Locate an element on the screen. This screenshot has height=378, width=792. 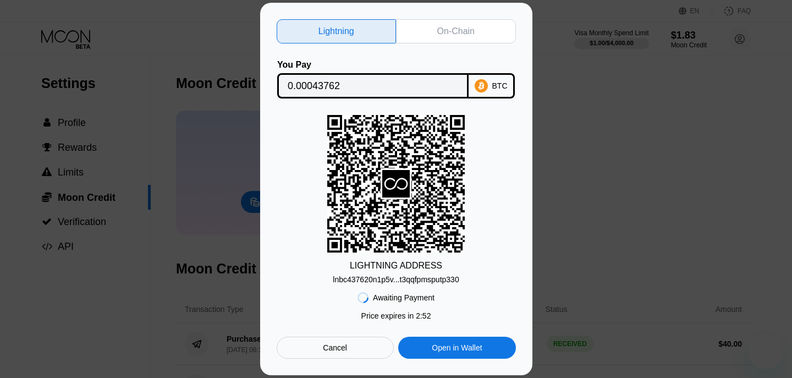
div: You Pay is located at coordinates (373, 65).